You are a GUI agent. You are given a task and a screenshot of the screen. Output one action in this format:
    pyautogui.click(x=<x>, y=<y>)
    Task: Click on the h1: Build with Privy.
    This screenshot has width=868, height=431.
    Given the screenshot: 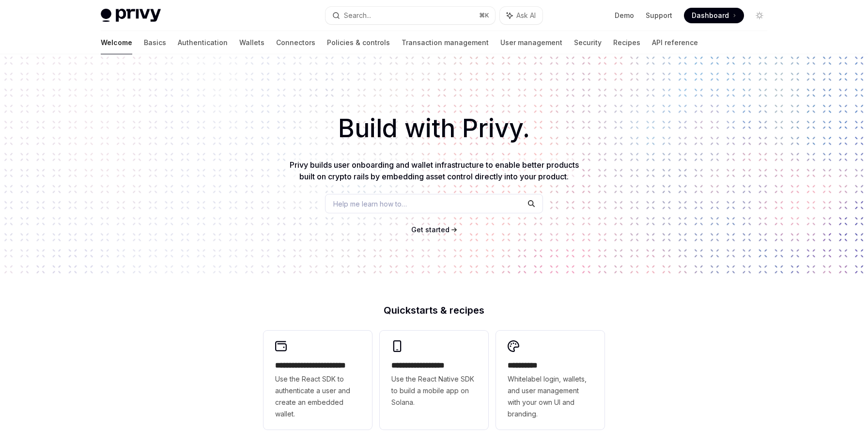 What is the action you would take?
    pyautogui.click(x=434, y=128)
    